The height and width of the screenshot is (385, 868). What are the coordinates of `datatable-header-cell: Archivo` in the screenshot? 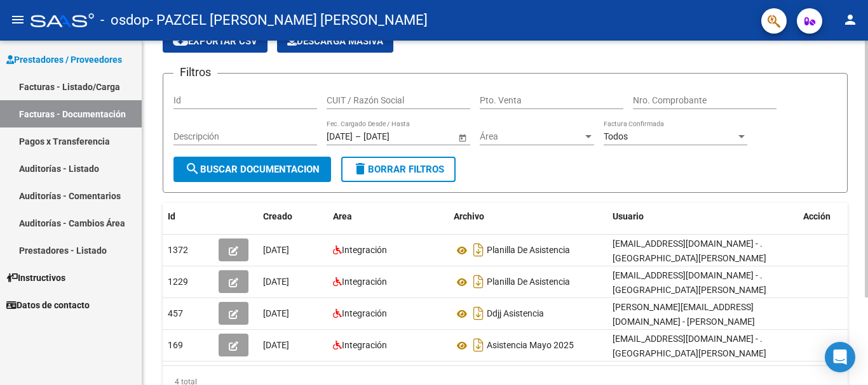 It's located at (528, 216).